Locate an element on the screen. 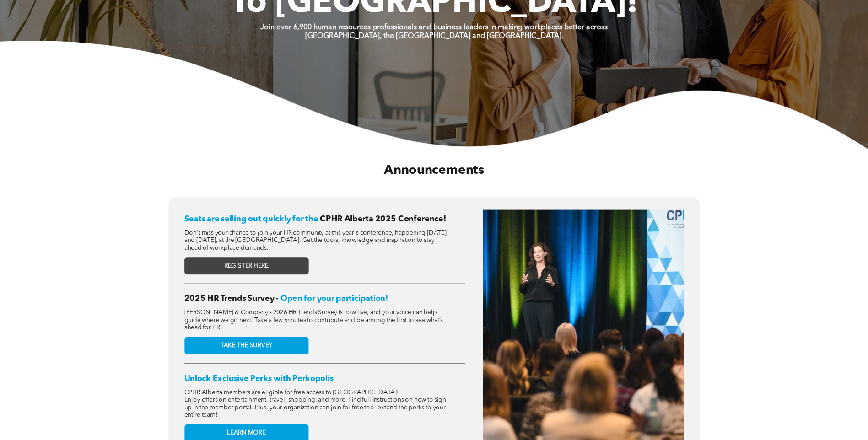 The width and height of the screenshot is (868, 440). span: REGISTER HERE is located at coordinates (246, 266).